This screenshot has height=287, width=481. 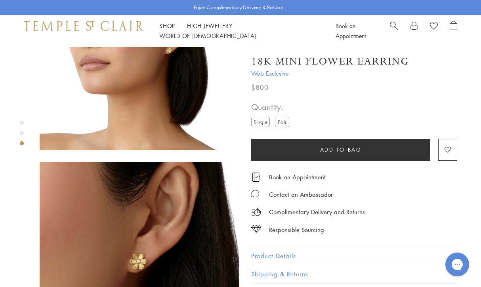 What do you see at coordinates (301, 195) in the screenshot?
I see `div: Contact an Ambassador` at bounding box center [301, 195].